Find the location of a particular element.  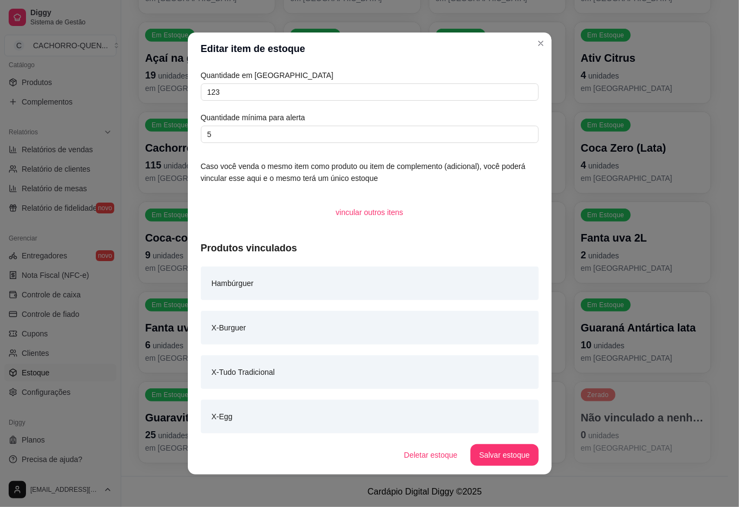

article: Quantidade mínima para alerta is located at coordinates (370, 118).